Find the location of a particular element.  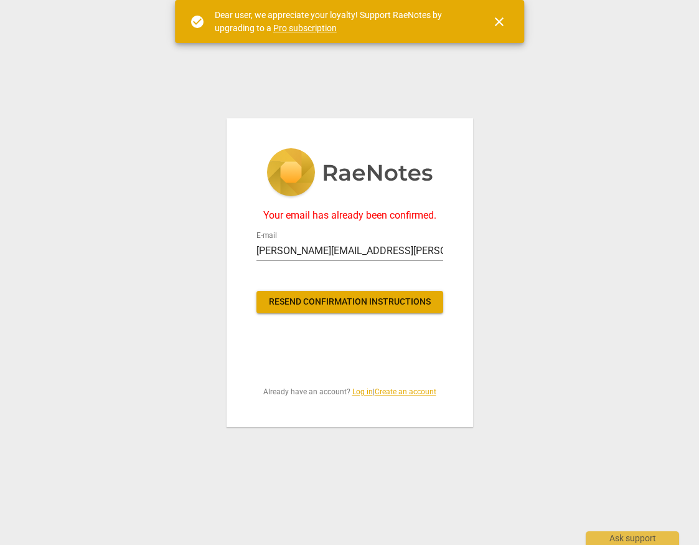

div: Dear user, we appreciate your loyalty! Support RaeNotes by upgrading to a is located at coordinates (342, 21).